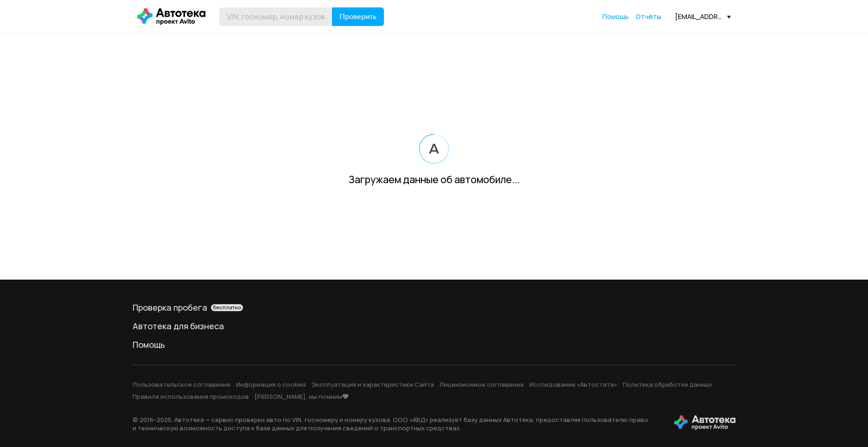 The image size is (868, 447). What do you see at coordinates (648, 16) in the screenshot?
I see `a: Отчёты` at bounding box center [648, 16].